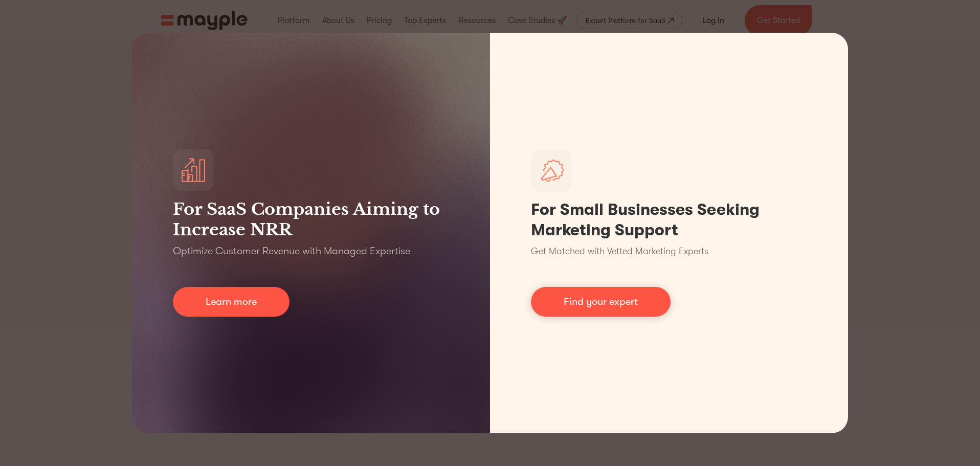  Describe the element at coordinates (669, 220) in the screenshot. I see `h1: For Small Businesses Seeking Marketing Support` at that location.